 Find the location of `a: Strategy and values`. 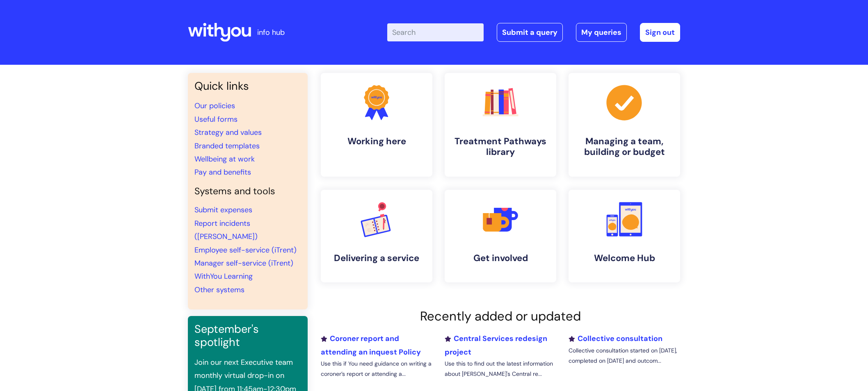

a: Strategy and values is located at coordinates (228, 132).